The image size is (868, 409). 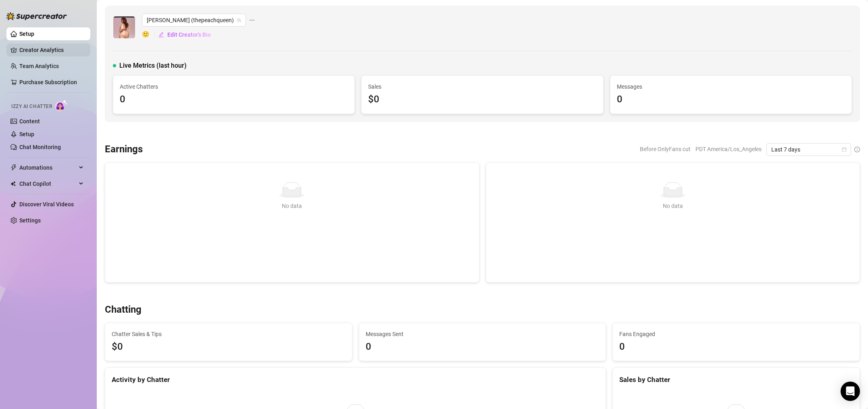 What do you see at coordinates (234, 87) in the screenshot?
I see `span: Active Chatters` at bounding box center [234, 87].